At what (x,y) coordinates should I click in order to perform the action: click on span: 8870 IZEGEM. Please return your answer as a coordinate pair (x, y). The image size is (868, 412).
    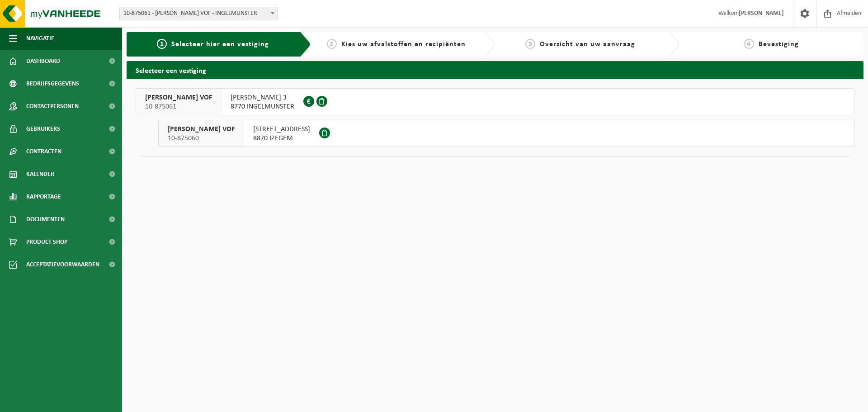
    Looking at the image, I should click on (282, 139).